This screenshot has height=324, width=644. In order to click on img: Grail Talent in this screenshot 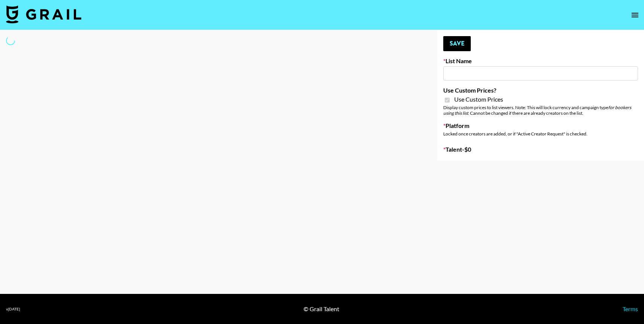, I will do `click(44, 14)`.